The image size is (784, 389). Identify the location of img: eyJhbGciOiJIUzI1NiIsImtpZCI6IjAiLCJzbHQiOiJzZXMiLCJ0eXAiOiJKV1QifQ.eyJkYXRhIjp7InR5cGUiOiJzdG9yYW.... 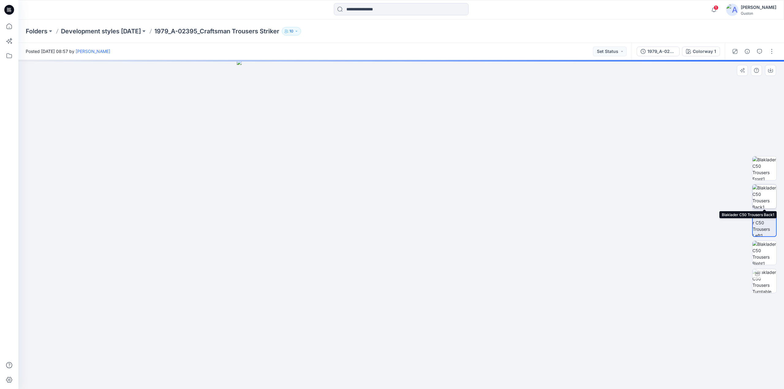
(401, 224).